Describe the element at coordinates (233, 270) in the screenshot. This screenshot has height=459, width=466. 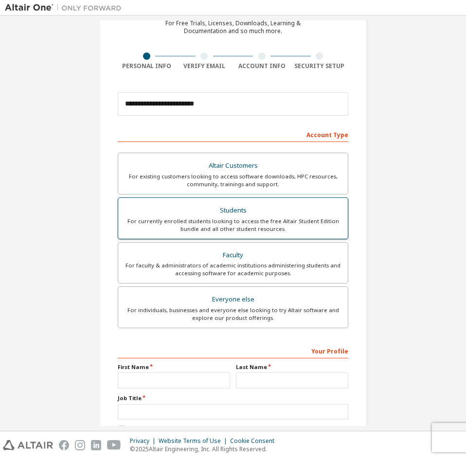
I see `div: For faculty & administrators of academic institutions administering students and accessing softwa...` at that location.